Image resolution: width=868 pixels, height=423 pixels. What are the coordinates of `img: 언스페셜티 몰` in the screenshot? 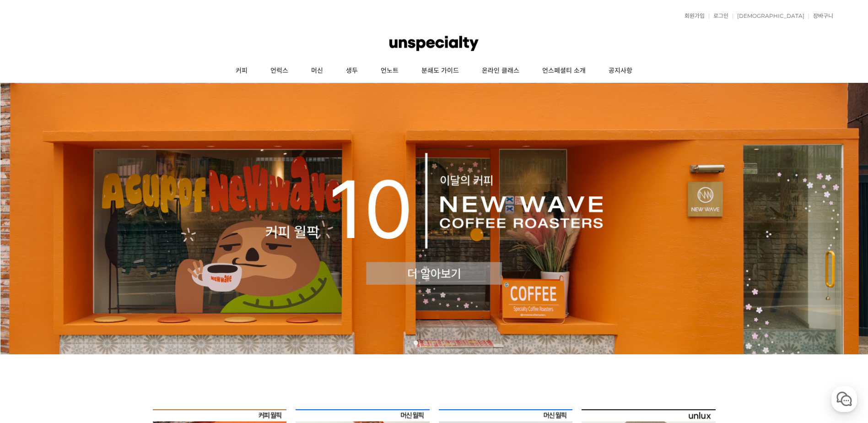 It's located at (434, 44).